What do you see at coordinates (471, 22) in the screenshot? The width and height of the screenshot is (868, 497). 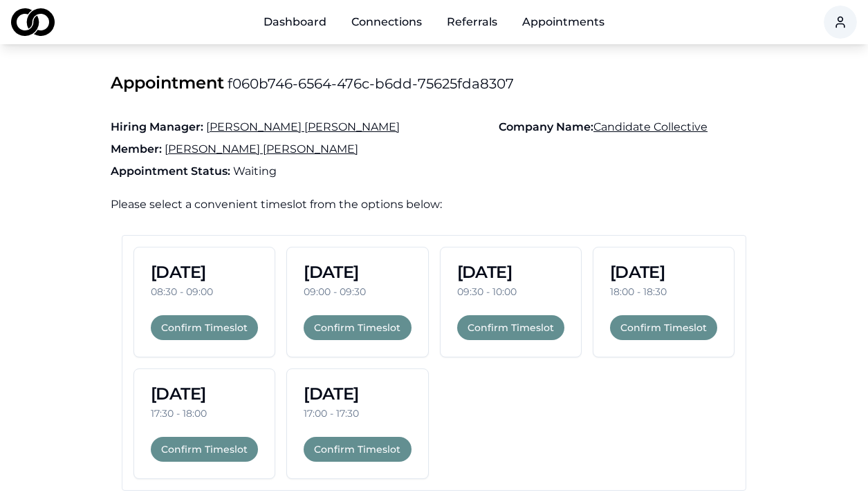 I see `a: Referrals` at bounding box center [471, 22].